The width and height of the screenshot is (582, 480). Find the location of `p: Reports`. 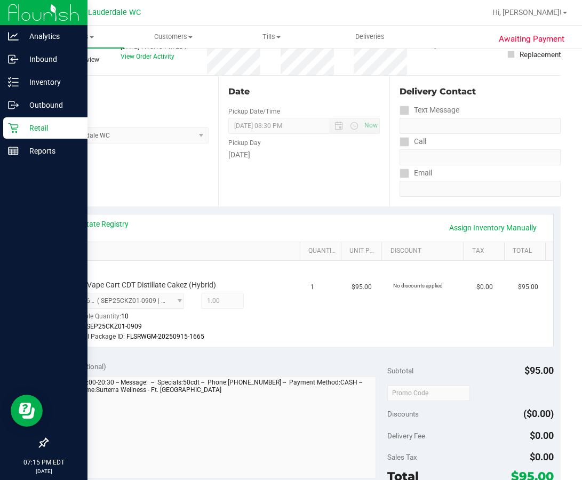

p: Reports is located at coordinates (51, 151).